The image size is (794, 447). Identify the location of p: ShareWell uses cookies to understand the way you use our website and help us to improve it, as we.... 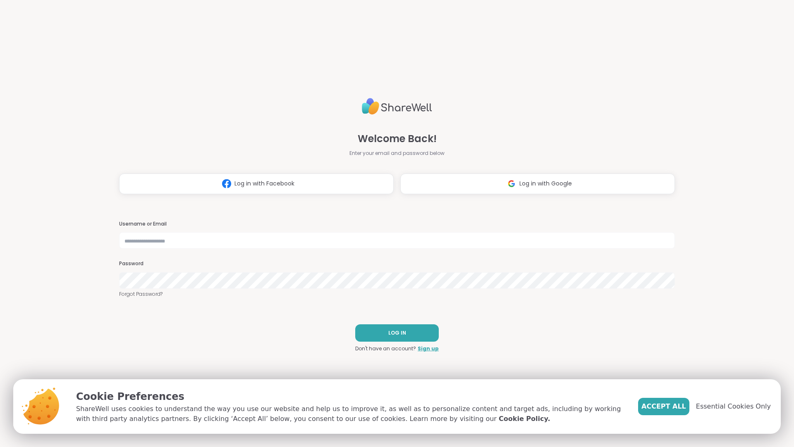
(350, 414).